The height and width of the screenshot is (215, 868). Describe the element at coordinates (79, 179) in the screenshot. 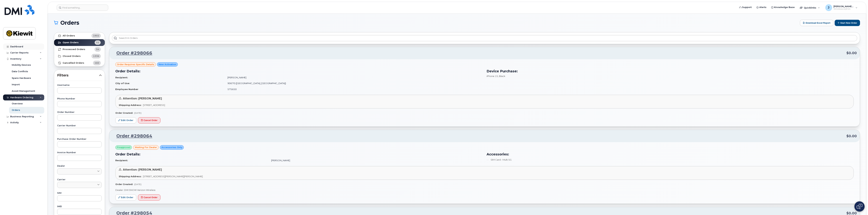

I see `label: Carrier` at that location.